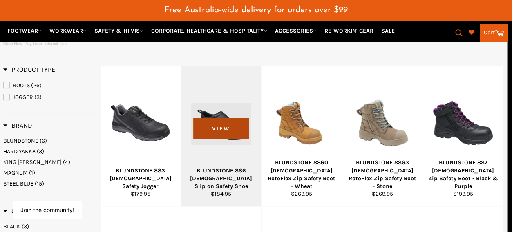 The image size is (512, 232). Describe the element at coordinates (388, 31) in the screenshot. I see `a: SALE` at that location.